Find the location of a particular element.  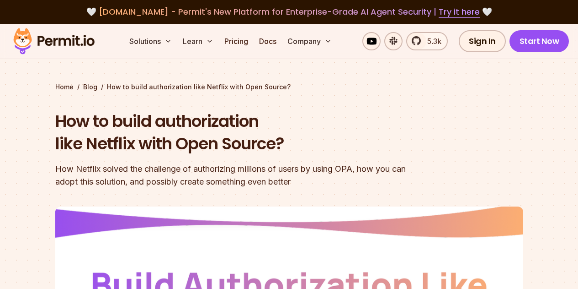

button: Learn is located at coordinates (198, 41).